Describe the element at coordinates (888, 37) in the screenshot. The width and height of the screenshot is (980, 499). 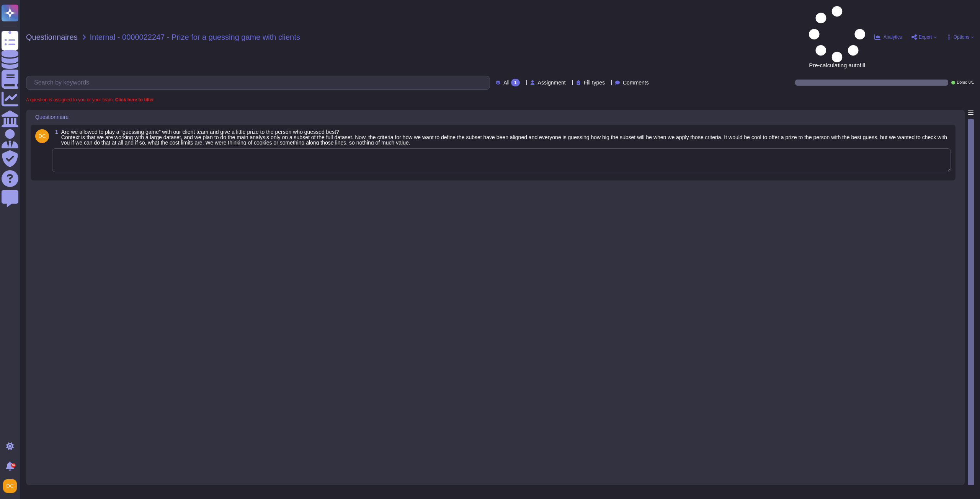
I see `button: Analytics` at that location.